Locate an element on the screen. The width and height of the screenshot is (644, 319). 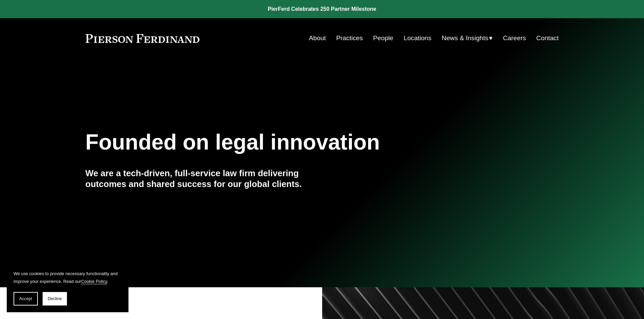
button: Decline is located at coordinates (55, 299).